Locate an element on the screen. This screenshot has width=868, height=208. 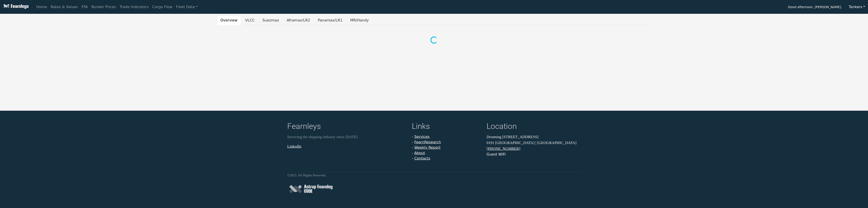
button: Panamax/LR1 is located at coordinates (330, 20).